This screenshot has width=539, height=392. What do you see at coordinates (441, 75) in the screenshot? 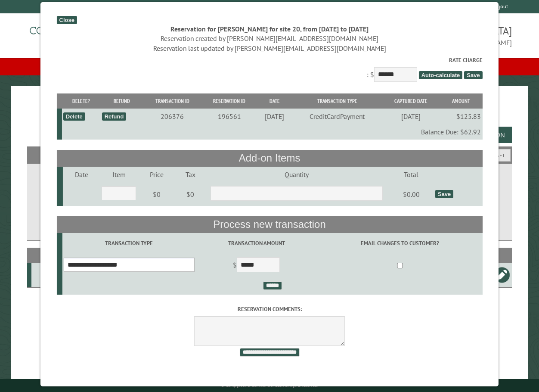
I see `span: Auto-calculate` at bounding box center [441, 75].